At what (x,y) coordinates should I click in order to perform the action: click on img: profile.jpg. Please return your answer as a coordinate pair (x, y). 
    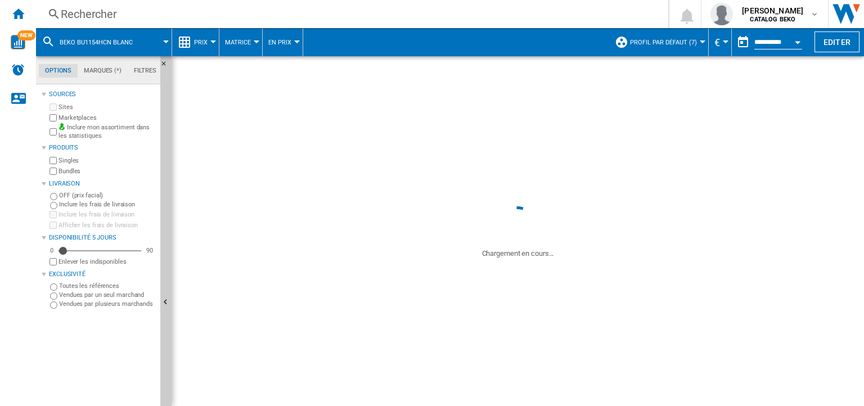
    Looking at the image, I should click on (722, 14).